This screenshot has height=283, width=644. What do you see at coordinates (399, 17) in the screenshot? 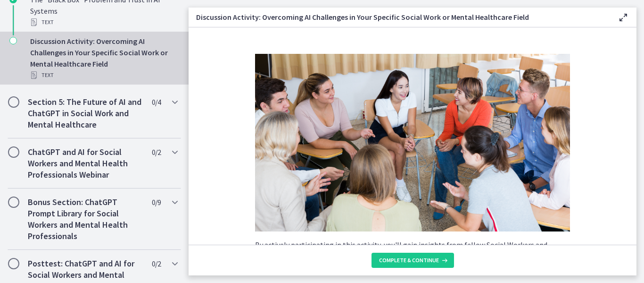
I see `h3: Discussion Activity: Overcoming AI Challenges in Your Specific Social Work or Mental Healthcare F...` at bounding box center [399, 17].